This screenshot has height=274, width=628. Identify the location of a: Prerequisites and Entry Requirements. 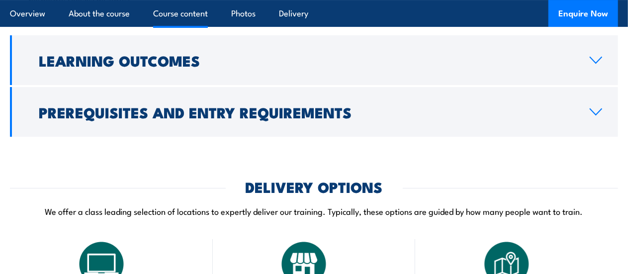
(314, 112).